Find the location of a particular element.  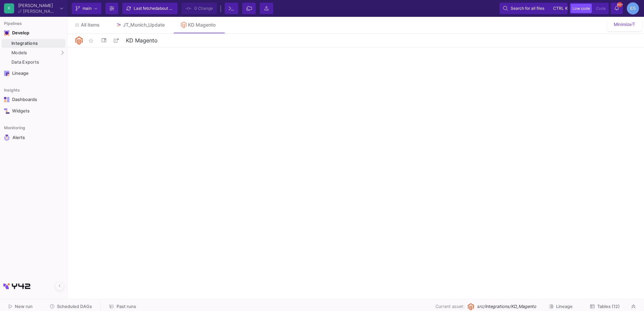

img: Magento via MySQL Amazon RDS is located at coordinates (471, 306).